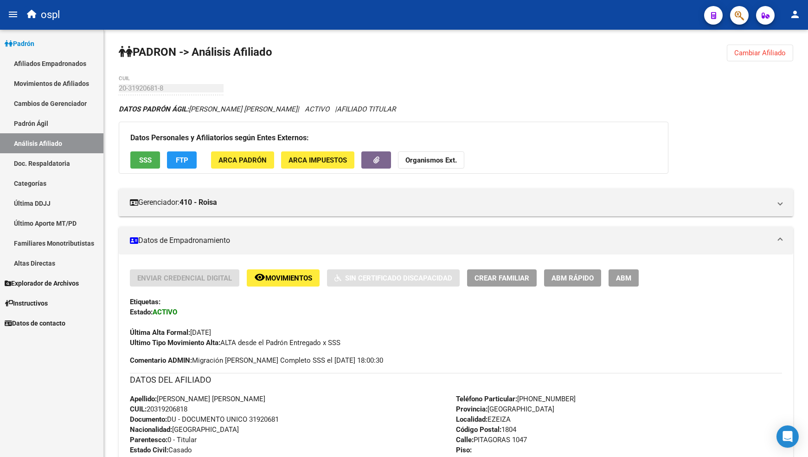  What do you see at coordinates (451, 202) in the screenshot?
I see `mat-panel-title: Gerenciador:` at bounding box center [451, 202].